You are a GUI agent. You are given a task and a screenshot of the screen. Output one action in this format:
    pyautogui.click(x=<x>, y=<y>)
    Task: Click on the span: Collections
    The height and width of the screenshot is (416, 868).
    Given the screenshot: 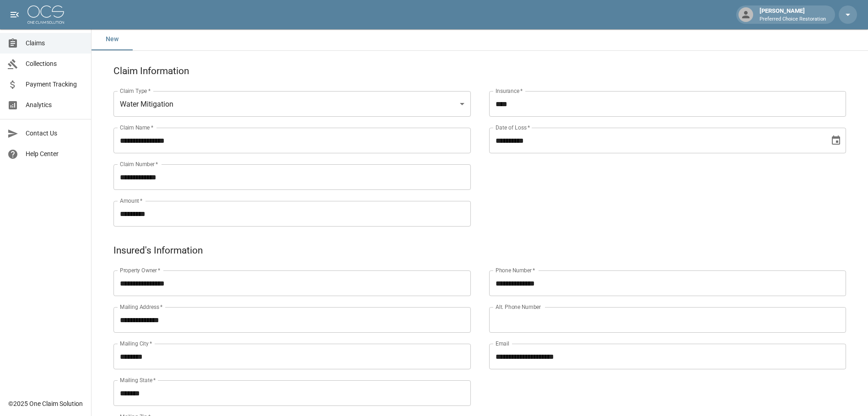 What is the action you would take?
    pyautogui.click(x=54, y=64)
    